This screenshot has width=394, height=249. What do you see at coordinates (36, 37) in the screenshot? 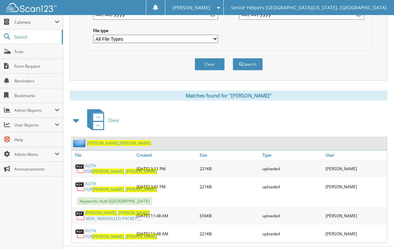
I see `span: Search` at bounding box center [36, 37].